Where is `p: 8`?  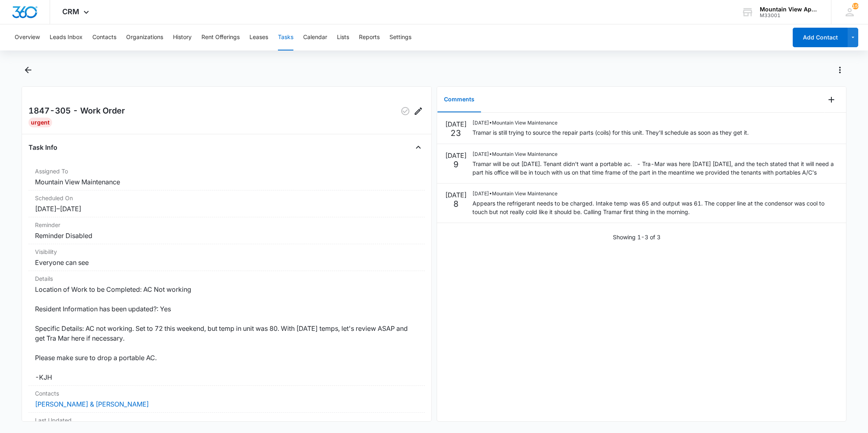
p: 8 is located at coordinates (456, 204).